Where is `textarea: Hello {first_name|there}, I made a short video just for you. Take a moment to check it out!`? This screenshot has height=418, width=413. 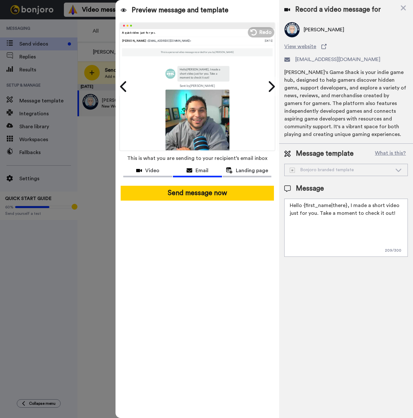 textarea: Hello {first_name|there}, I made a short video just for you. Take a moment to check it out! is located at coordinates (346, 228).